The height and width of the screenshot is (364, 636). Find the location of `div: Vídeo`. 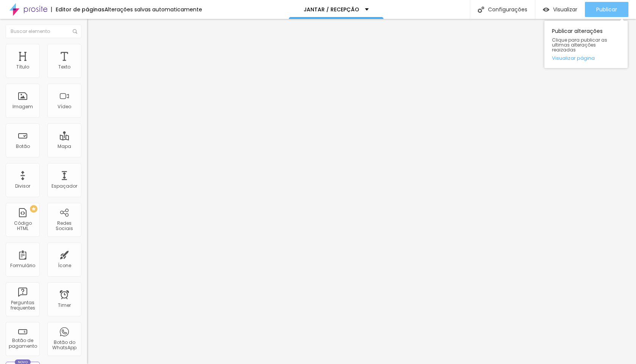

div: Vídeo is located at coordinates (65, 107).